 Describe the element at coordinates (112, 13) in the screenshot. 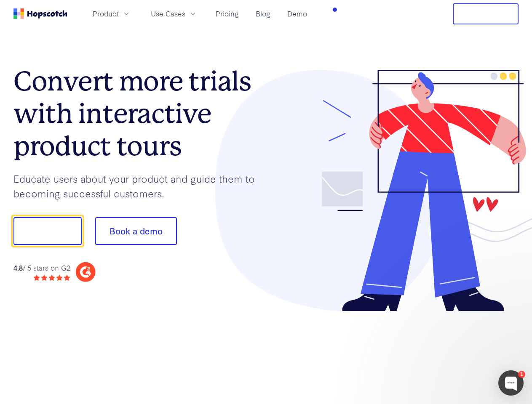

I see `button: Product` at that location.